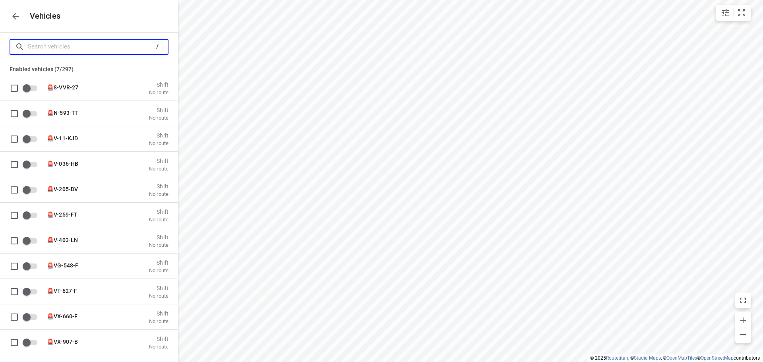  I want to click on span: 🚨VX-907-B, so click(62, 341).